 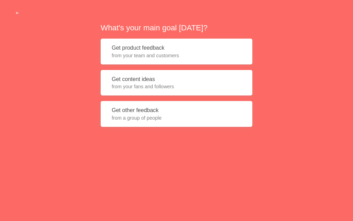 What do you see at coordinates (177, 56) in the screenshot?
I see `span: from your team and customers` at bounding box center [177, 56].